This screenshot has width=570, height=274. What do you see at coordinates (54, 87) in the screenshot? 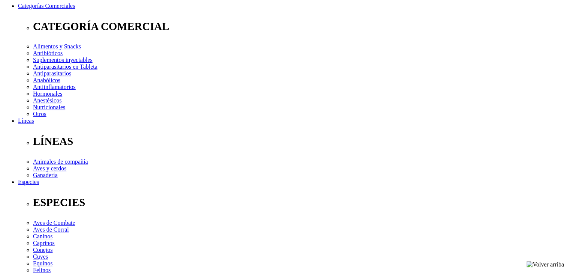
I see `span: Antiinflamatorios` at bounding box center [54, 87].